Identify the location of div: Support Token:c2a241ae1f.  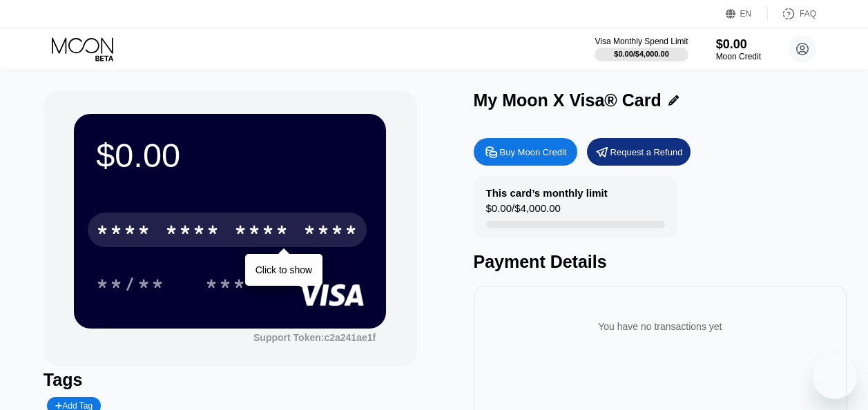
(314, 338).